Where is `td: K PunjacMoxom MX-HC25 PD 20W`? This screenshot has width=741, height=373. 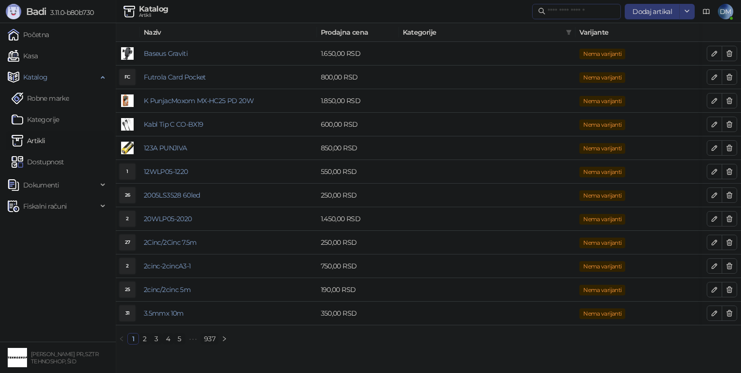 td: K PunjacMoxom MX-HC25 PD 20W is located at coordinates (228, 101).